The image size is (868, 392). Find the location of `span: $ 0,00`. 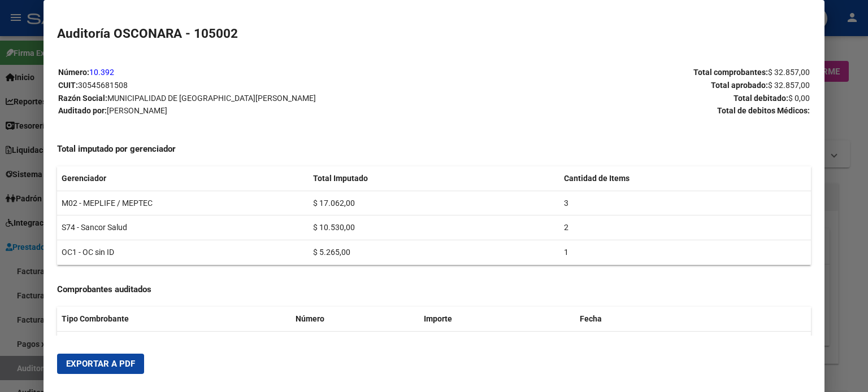

span: $ 0,00 is located at coordinates (799, 98).